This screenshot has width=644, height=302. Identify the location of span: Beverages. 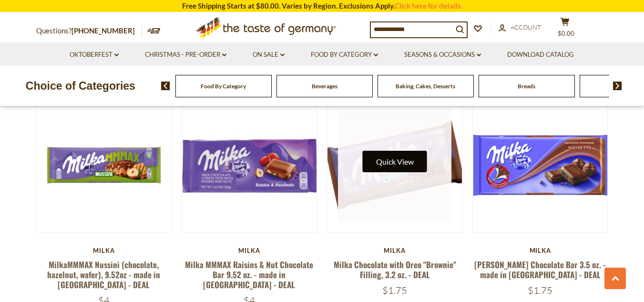
(325, 86).